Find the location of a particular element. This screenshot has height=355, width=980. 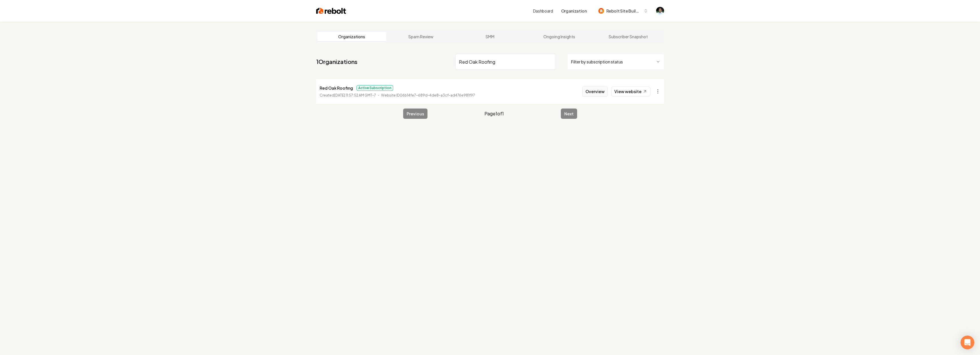

span: Rebolt Site Builder is located at coordinates (624, 11).